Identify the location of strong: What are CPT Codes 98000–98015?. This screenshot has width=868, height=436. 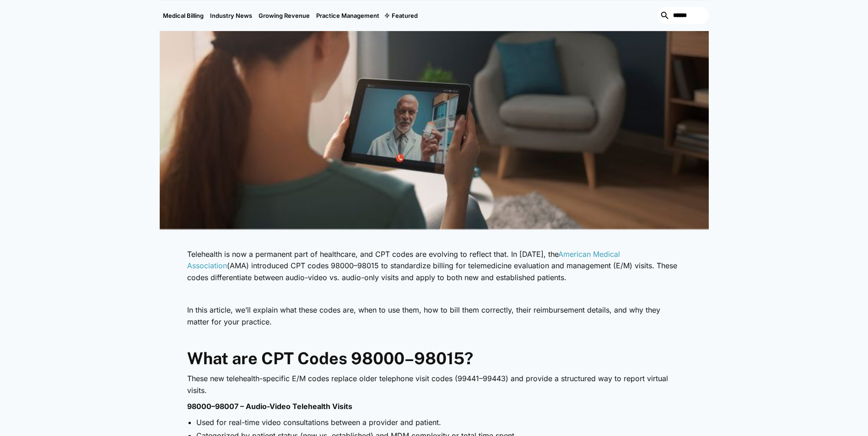
(330, 358).